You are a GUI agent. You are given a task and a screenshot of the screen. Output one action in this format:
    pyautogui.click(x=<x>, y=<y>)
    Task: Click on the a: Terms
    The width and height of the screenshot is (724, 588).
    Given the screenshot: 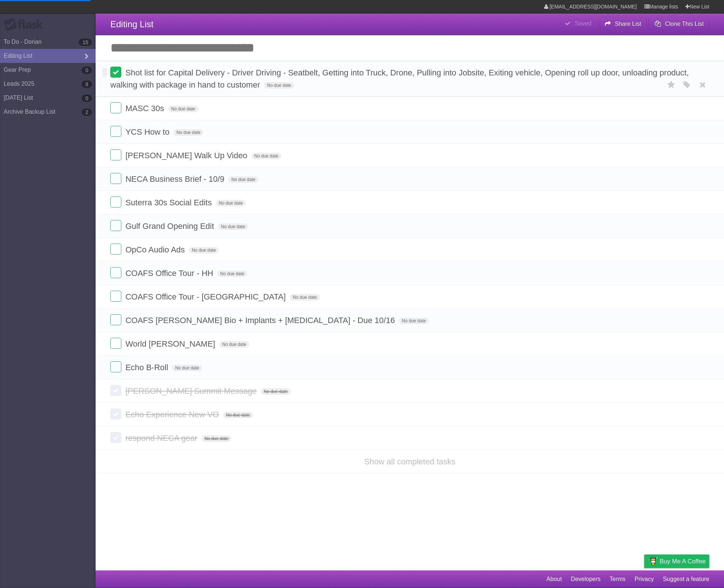 What is the action you would take?
    pyautogui.click(x=618, y=579)
    